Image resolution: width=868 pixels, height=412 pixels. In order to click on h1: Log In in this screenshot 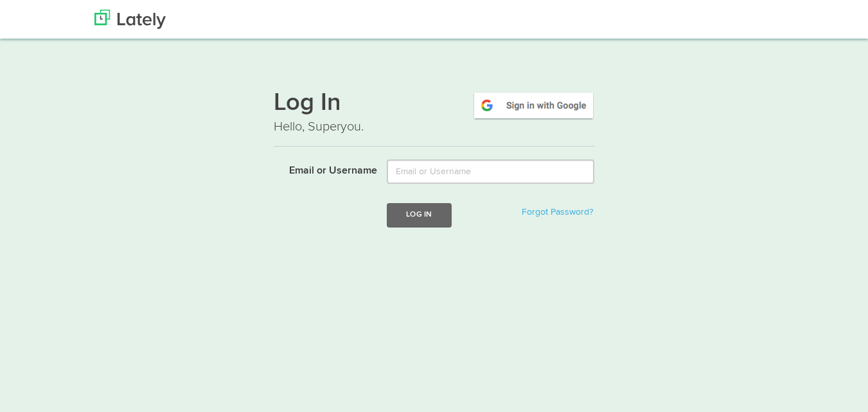, I will do `click(434, 104)`.